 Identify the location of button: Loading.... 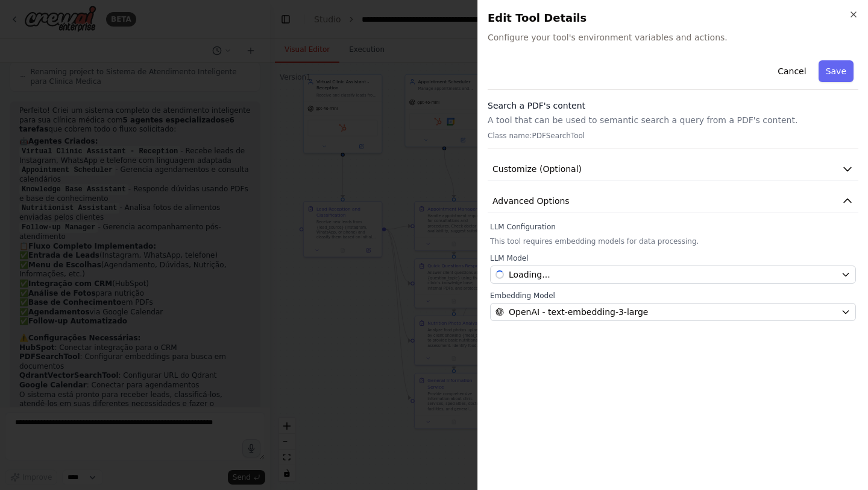
(673, 274).